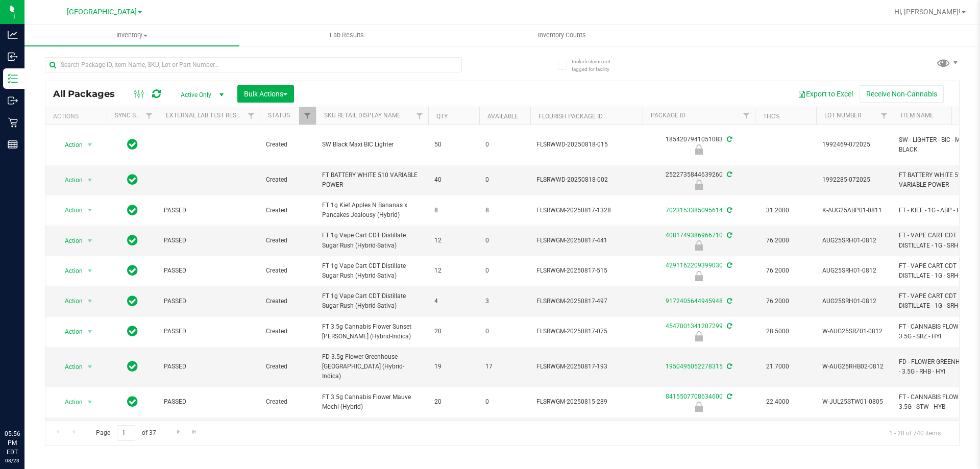  I want to click on p: 05:56 PM EDT, so click(12, 443).